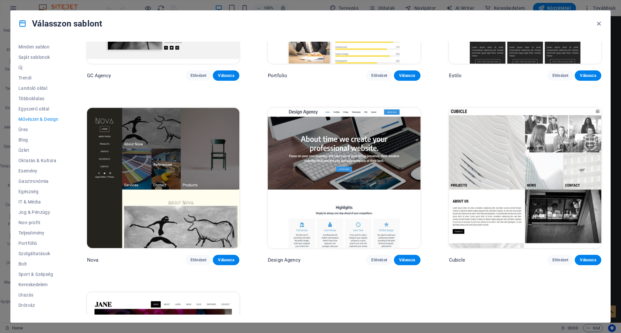 The image size is (621, 333). I want to click on span: Művészet & Design, so click(38, 119).